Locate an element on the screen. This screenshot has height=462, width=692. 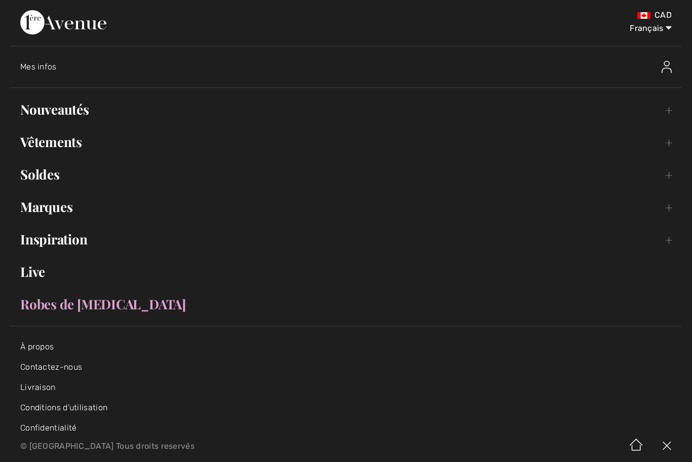
a: Confidentialité is located at coordinates (49, 427).